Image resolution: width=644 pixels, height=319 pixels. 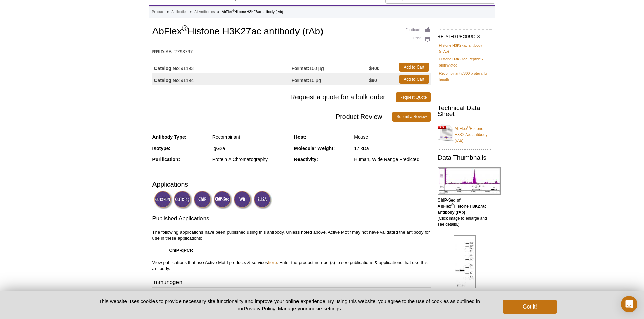 I want to click on p: (Click image to enlarge and see details.), so click(x=465, y=212).